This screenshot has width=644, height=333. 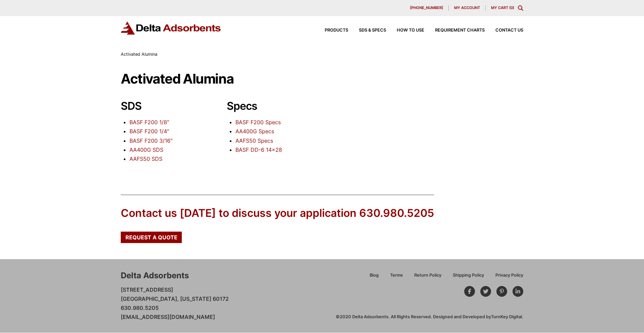 What do you see at coordinates (254, 131) in the screenshot?
I see `a: AA400G Specs` at bounding box center [254, 131].